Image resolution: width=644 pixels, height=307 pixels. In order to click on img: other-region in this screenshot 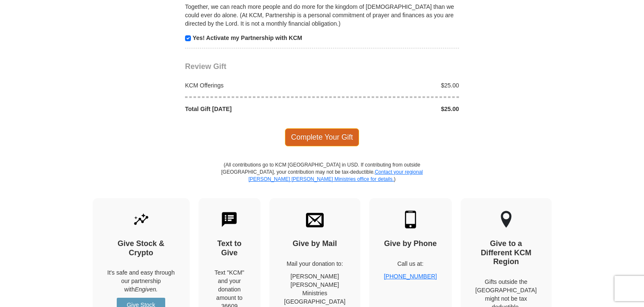, I will do `click(507, 220)`.